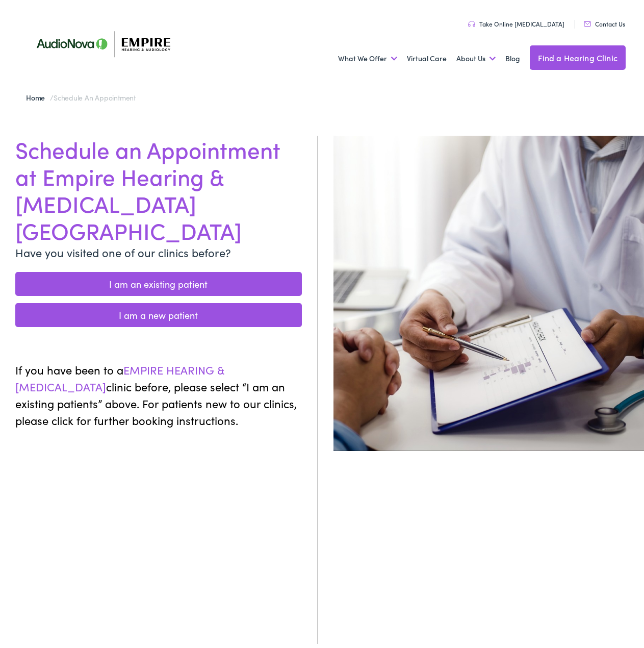  Describe the element at coordinates (158, 391) in the screenshot. I see `p: If you have been to a clinic before, please select “I am an existing patients” above. For patient...` at that location.